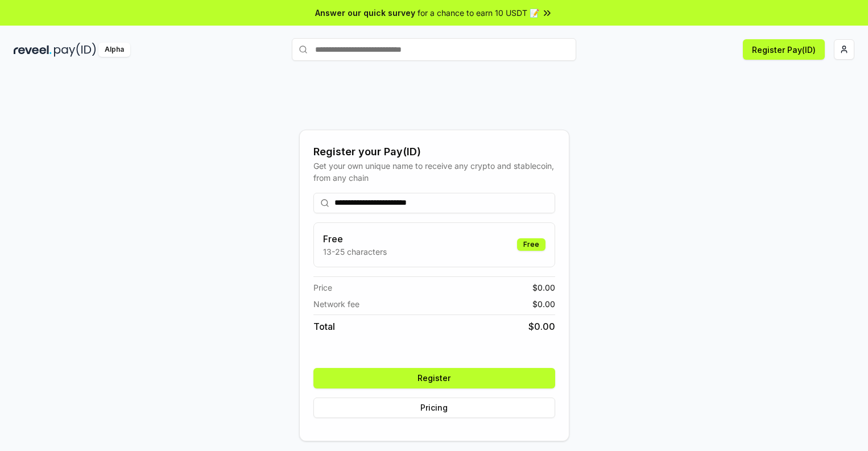  What do you see at coordinates (434, 408) in the screenshot?
I see `button: Pricing` at bounding box center [434, 408].